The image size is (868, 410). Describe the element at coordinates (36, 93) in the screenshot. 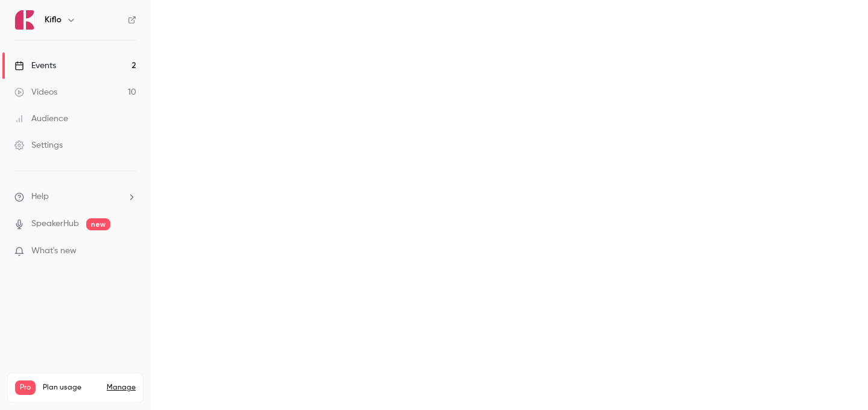

I see `div: Videos` at that location.